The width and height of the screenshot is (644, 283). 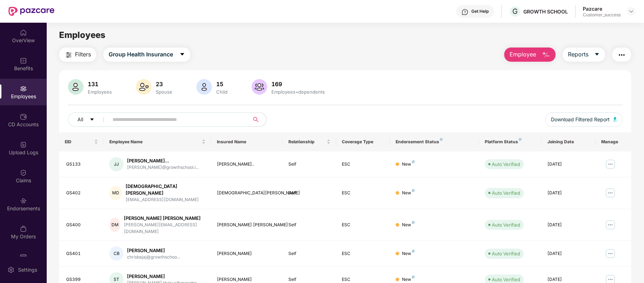 I want to click on div: chrisbajaj@growthschoo..., so click(x=154, y=257).